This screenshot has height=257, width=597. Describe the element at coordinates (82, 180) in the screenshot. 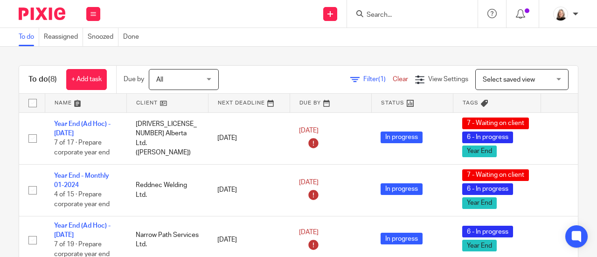

I see `a: Year End - Monthly 01-2024` at that location.